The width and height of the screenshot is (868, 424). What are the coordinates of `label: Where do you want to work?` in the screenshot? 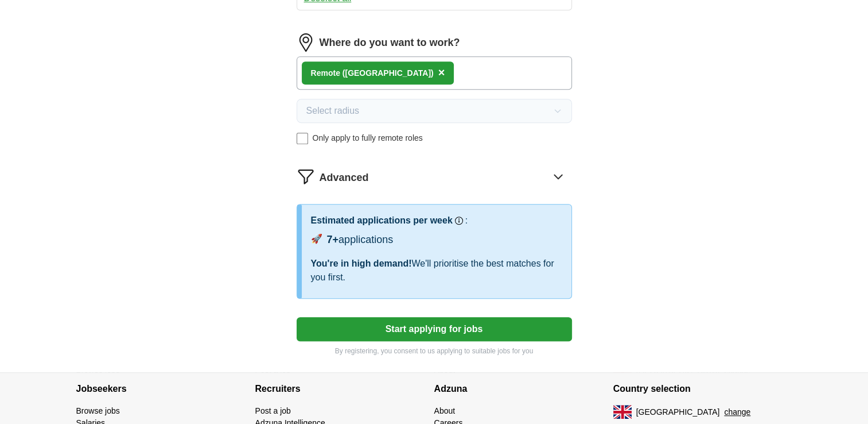 It's located at (389, 42).